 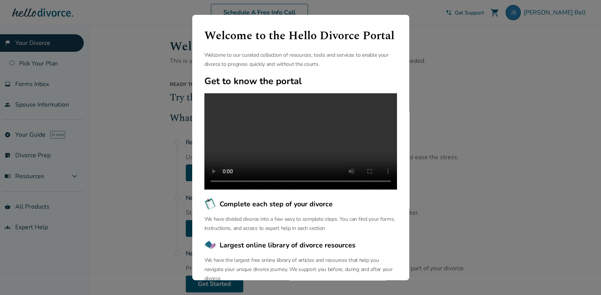 I want to click on span: Largest online library of divorce resources, so click(x=288, y=245).